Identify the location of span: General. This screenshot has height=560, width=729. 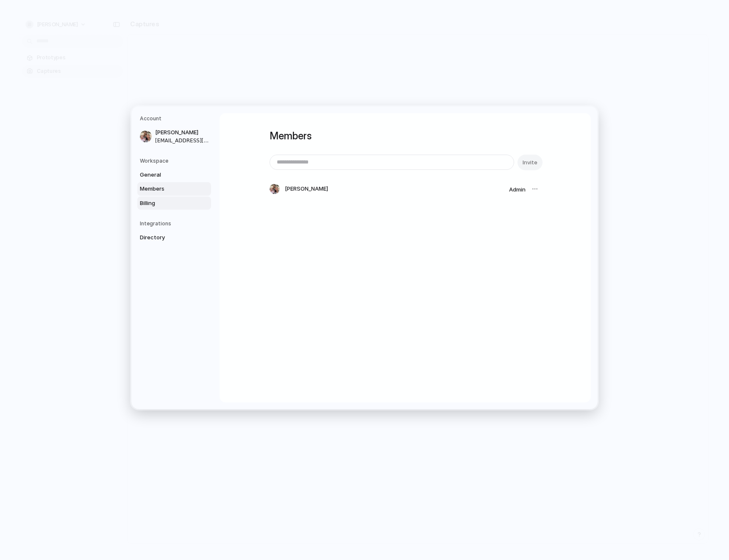
(167, 175).